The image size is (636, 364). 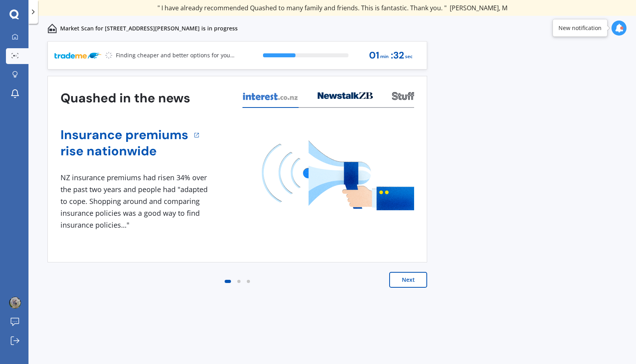 What do you see at coordinates (52, 29) in the screenshot?
I see `img: home-and-contents.b802091223b8502ef2dd.svg` at bounding box center [52, 29].